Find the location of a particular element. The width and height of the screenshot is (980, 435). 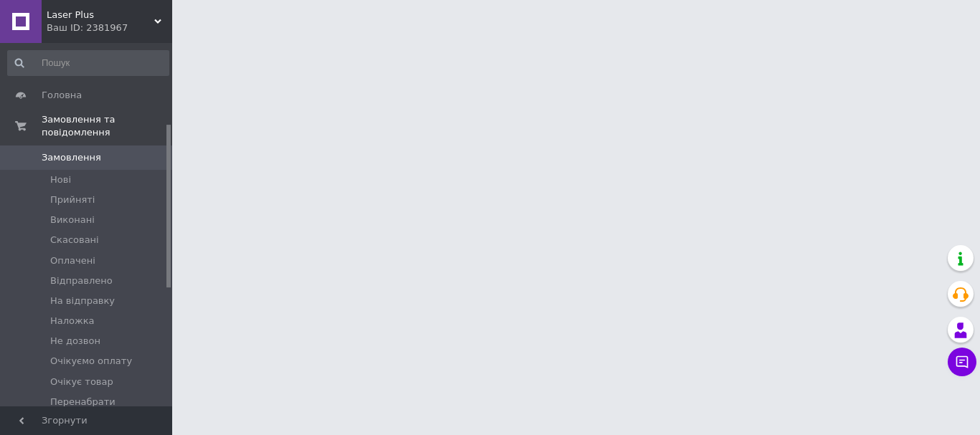

span: Виконані is located at coordinates (73, 220).